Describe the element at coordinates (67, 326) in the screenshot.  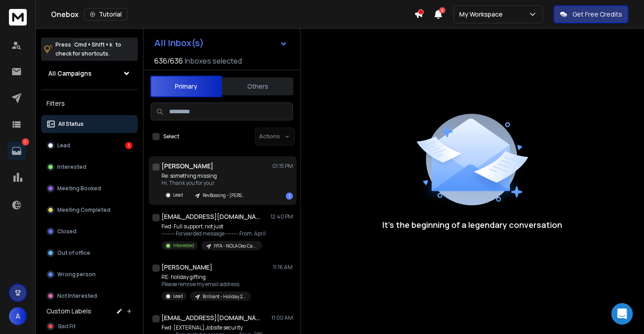
I see `span: Bad Fit` at that location.